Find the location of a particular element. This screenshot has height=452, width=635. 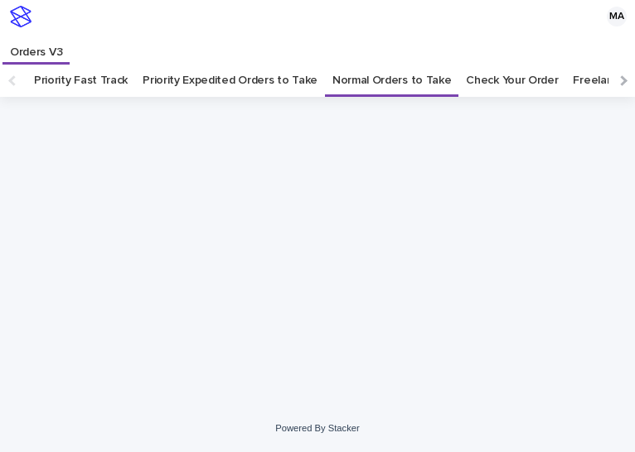

a: Normal Orders to Take is located at coordinates (392, 80).